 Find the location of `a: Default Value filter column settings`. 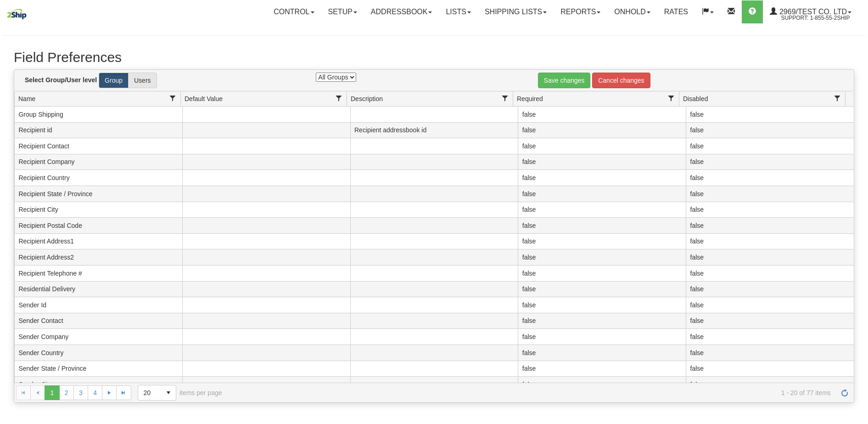

a: Default Value filter column settings is located at coordinates (339, 98).